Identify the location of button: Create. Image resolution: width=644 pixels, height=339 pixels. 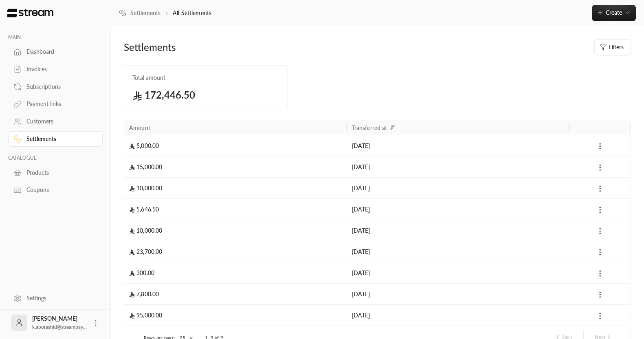
(614, 13).